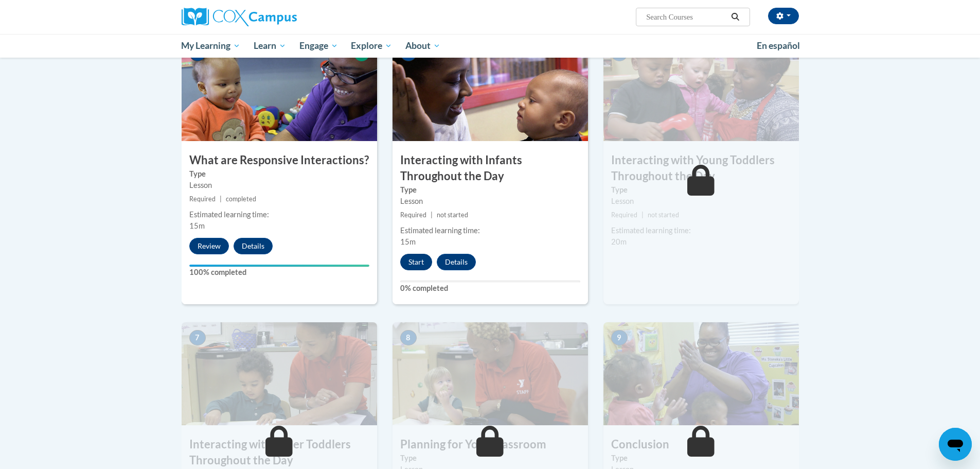  What do you see at coordinates (279, 160) in the screenshot?
I see `h3: What are Responsive Interactions?` at bounding box center [279, 160].